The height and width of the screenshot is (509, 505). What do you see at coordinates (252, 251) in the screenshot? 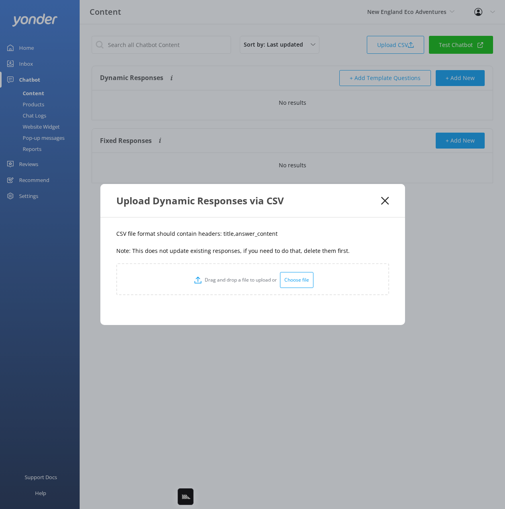
I see `p: Note: This does not update existing responses, if you need to do that, delete them first.` at bounding box center [252, 251].